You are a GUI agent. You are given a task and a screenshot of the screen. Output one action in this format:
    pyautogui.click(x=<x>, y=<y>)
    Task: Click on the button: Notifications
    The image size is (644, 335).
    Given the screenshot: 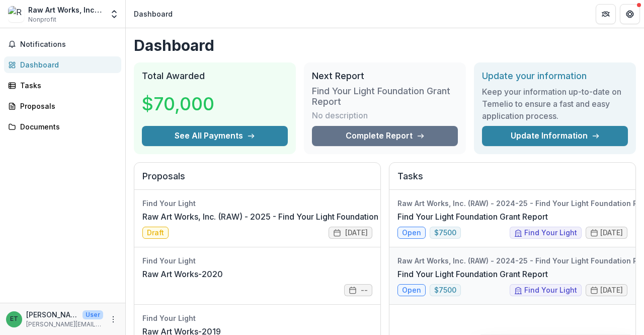 What is the action you would take?
    pyautogui.click(x=62, y=44)
    